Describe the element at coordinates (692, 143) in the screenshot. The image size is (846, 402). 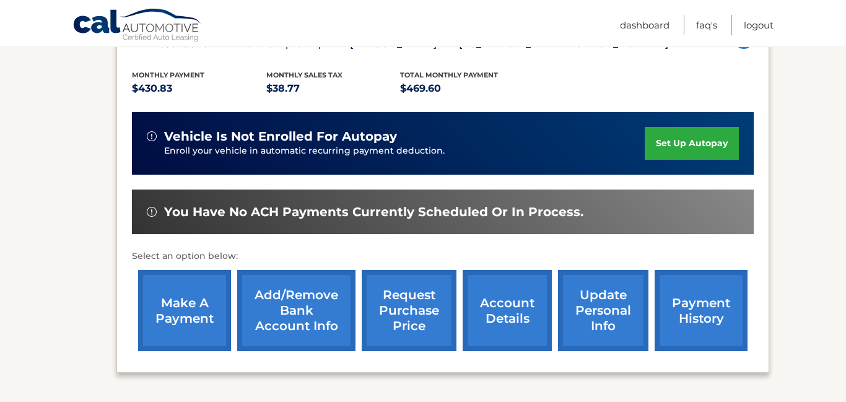
I see `a: set up autopay` at that location.